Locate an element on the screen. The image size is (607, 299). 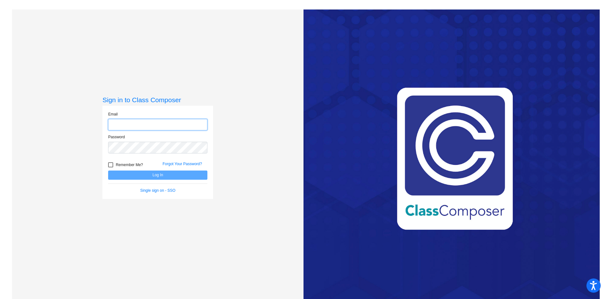
h3: Sign in to Class Composer is located at coordinates (158, 100).